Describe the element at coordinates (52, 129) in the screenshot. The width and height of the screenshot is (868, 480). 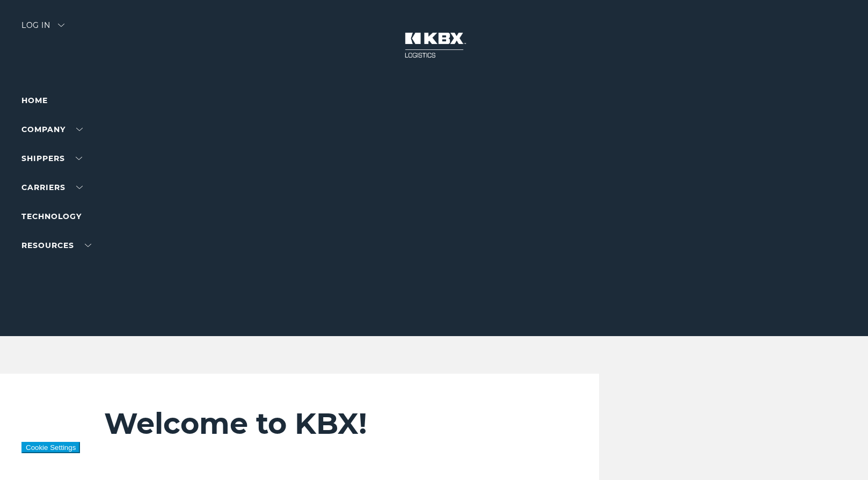
I see `a: Company` at that location.